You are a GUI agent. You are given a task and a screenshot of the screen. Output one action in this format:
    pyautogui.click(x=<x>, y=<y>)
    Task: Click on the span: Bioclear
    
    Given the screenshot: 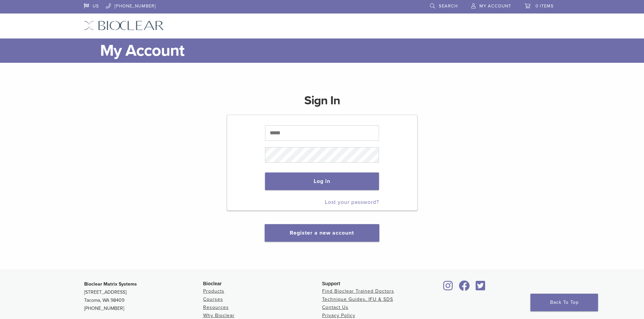 What is the action you would take?
    pyautogui.click(x=212, y=284)
    